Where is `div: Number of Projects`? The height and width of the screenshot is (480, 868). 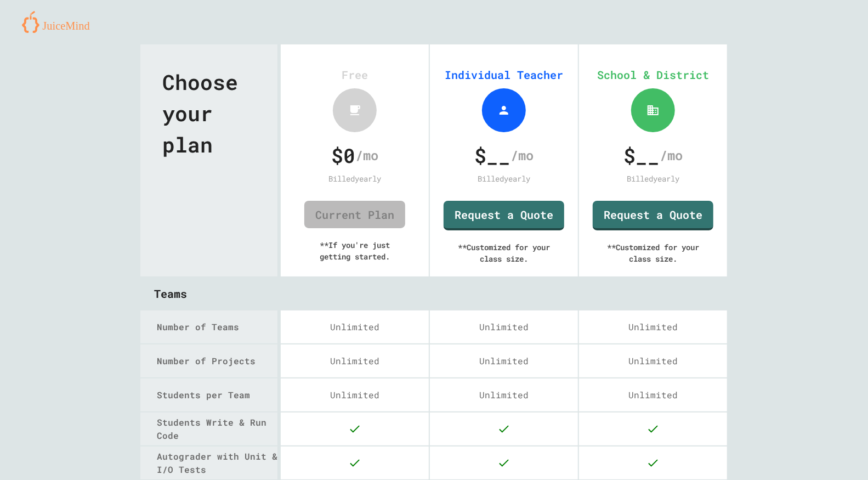
div: Number of Projects is located at coordinates (217, 361).